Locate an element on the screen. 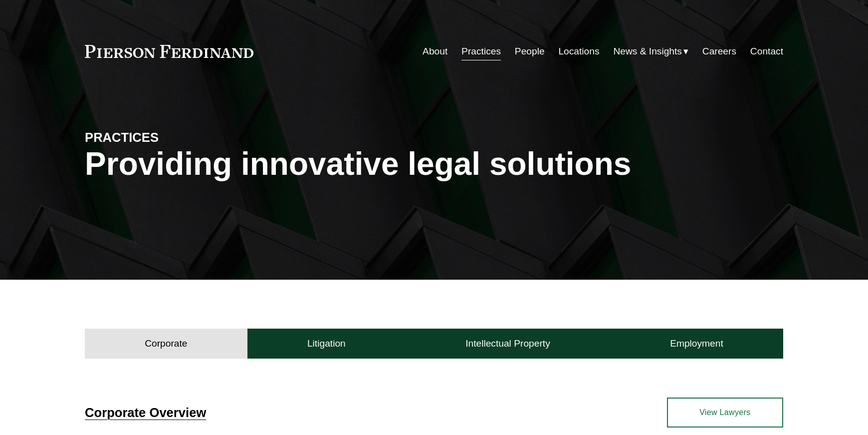 Image resolution: width=868 pixels, height=435 pixels. a: folder dropdown is located at coordinates (651, 52).